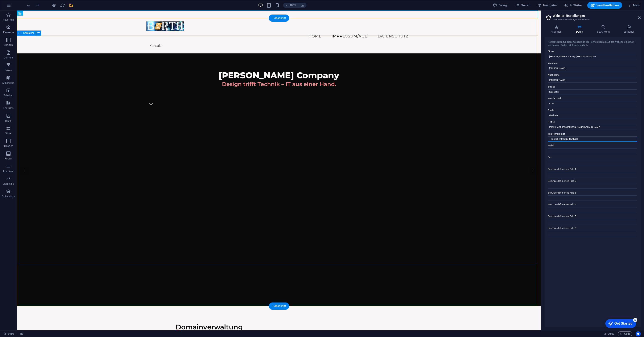  Describe the element at coordinates (8, 196) in the screenshot. I see `p: Collections` at that location.